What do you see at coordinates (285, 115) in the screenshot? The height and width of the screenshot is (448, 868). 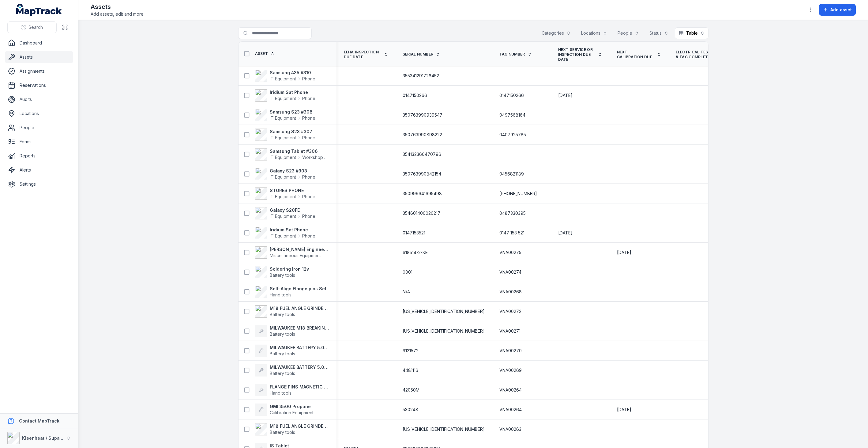 I see `a: Samsung S23 #308IT EquipmentPhone` at bounding box center [285, 115].